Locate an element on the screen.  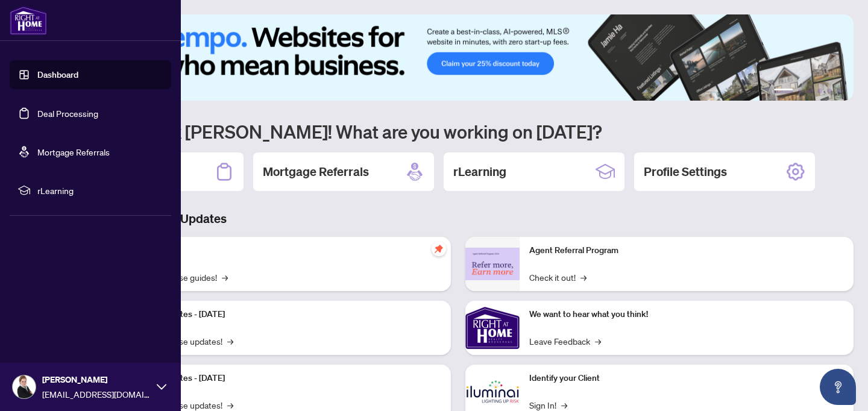
button: 5 is located at coordinates (829, 91).